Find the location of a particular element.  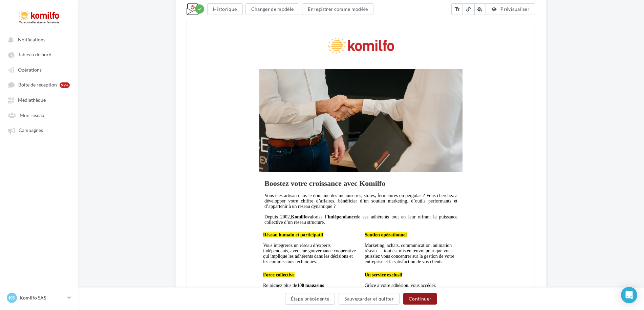

a: Mon réseau is located at coordinates (39, 115).